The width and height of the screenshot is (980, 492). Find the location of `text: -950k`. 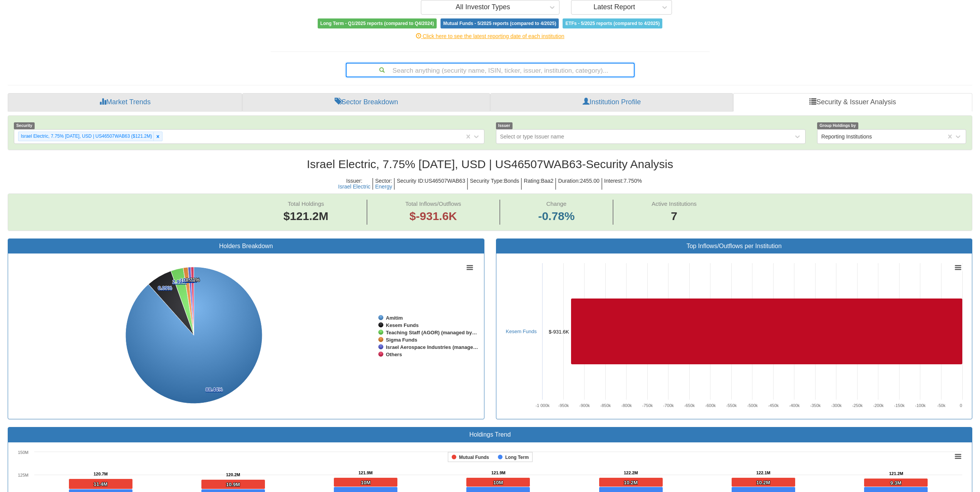

text: -950k is located at coordinates (563, 406).